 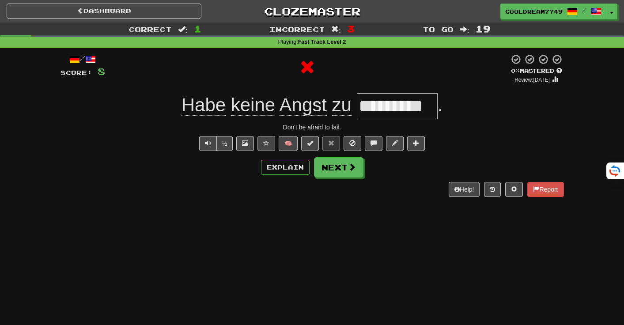 What do you see at coordinates (225, 143) in the screenshot?
I see `button: ½` at bounding box center [225, 143].